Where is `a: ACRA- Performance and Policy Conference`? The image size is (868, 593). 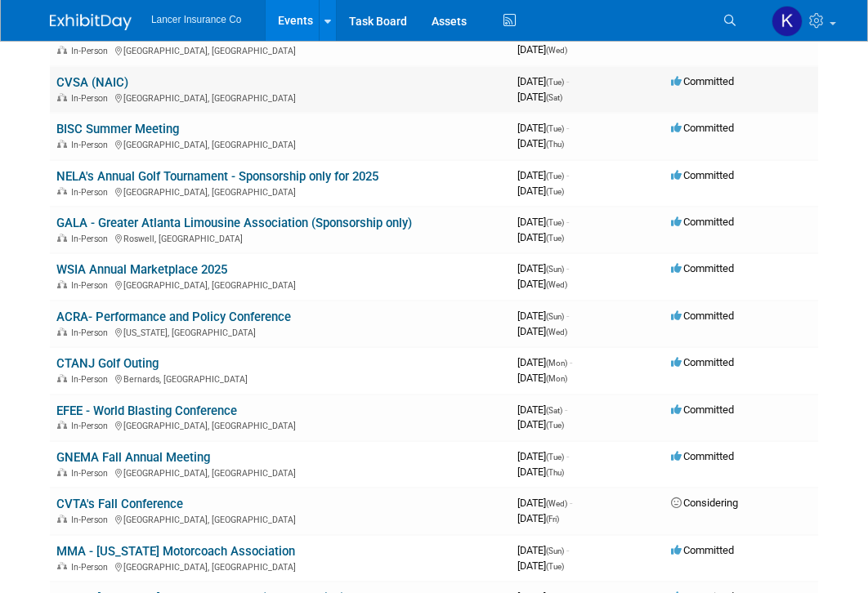
a: ACRA- Performance and Policy Conference is located at coordinates (173, 317).